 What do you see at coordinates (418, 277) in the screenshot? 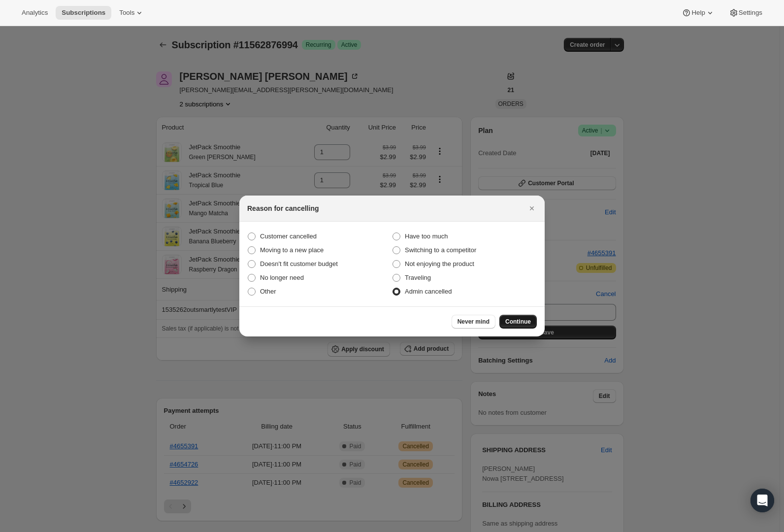
I see `span: Traveling` at bounding box center [418, 277].